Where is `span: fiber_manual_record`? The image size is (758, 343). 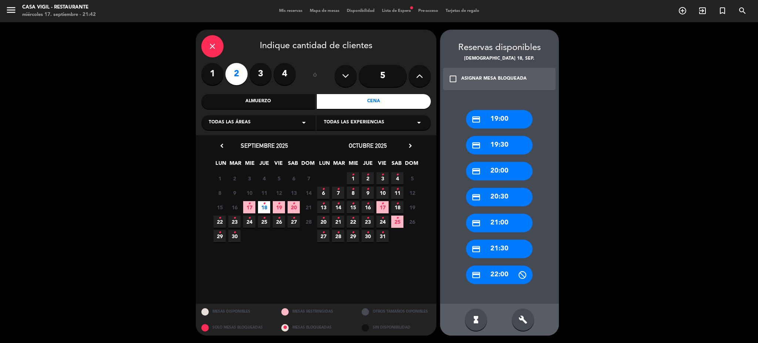
span: fiber_manual_record is located at coordinates (411, 8).